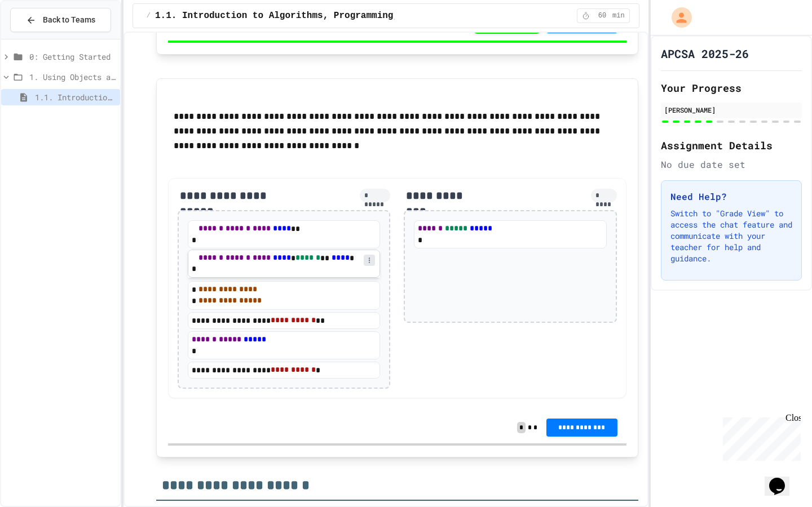 Image resolution: width=812 pixels, height=507 pixels. Describe the element at coordinates (731, 236) in the screenshot. I see `p: Switch to "Grade View" to access the chat feature and communicate with your teacher for help and ...` at that location.